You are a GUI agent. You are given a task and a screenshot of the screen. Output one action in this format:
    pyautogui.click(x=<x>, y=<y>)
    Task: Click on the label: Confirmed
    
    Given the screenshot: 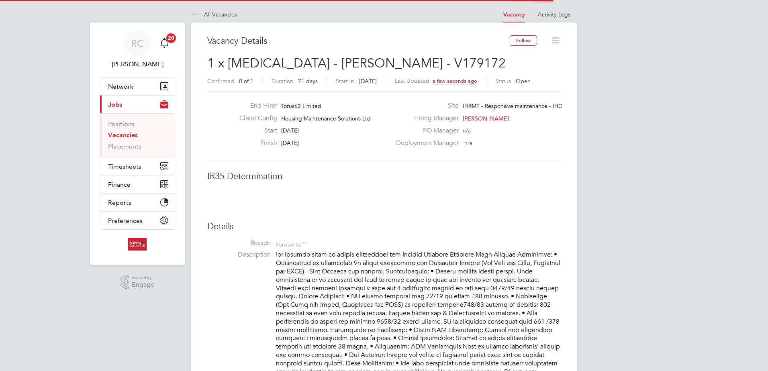 What is the action you would take?
    pyautogui.click(x=221, y=81)
    